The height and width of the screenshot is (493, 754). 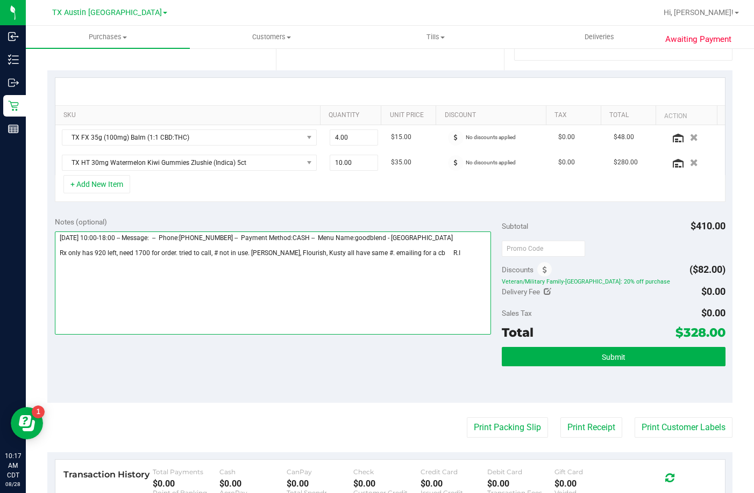 I want to click on a: Customers, so click(x=271, y=37).